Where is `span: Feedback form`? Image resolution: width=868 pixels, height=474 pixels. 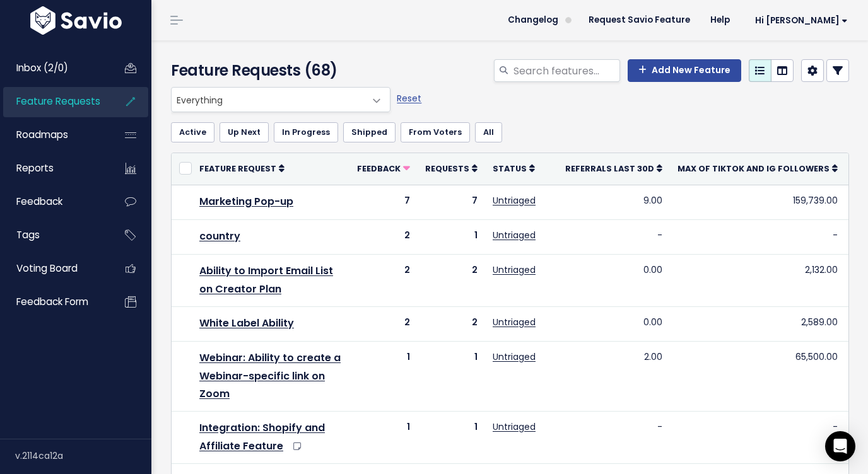
span: Feedback form is located at coordinates (53, 301).